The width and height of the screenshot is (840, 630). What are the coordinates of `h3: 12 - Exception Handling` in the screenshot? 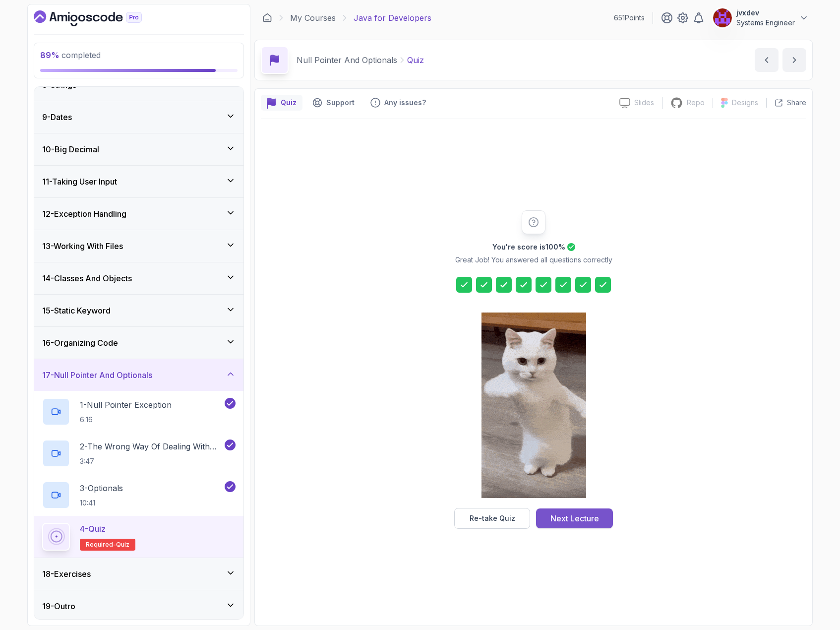 It's located at (85, 214).